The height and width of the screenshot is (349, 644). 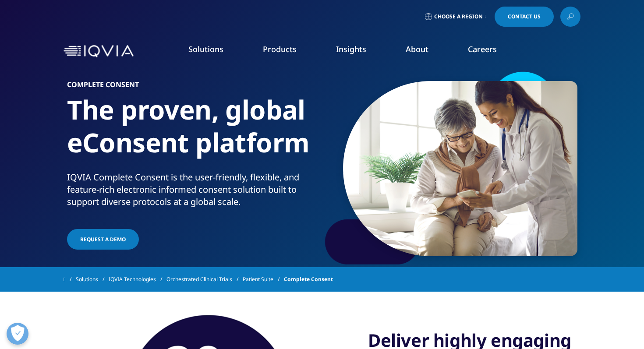 What do you see at coordinates (99, 51) in the screenshot?
I see `img: IQVIA Healthcare Information Technology and Pharma Clinical Research Company` at bounding box center [99, 51].